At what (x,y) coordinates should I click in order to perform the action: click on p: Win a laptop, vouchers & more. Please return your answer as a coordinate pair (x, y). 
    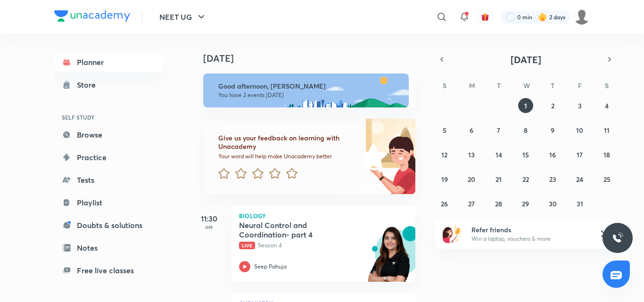
    Looking at the image, I should click on (530, 239).